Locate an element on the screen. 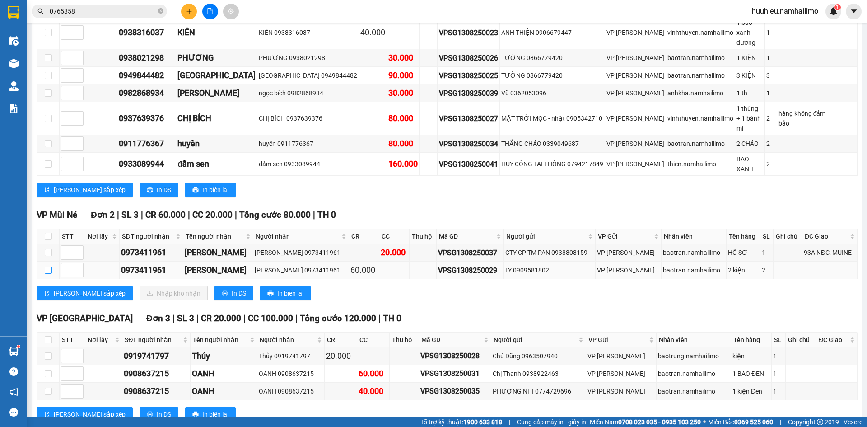 The image size is (867, 427). span: SL 3 is located at coordinates (130, 214).